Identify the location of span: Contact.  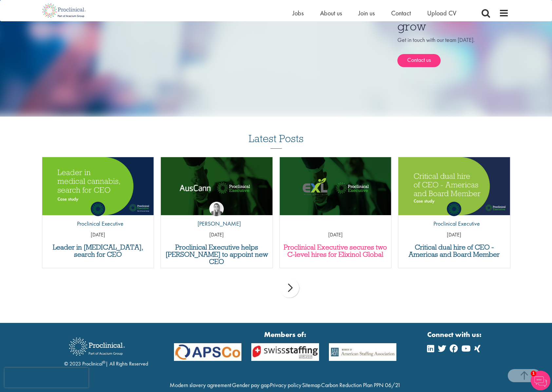
(401, 13).